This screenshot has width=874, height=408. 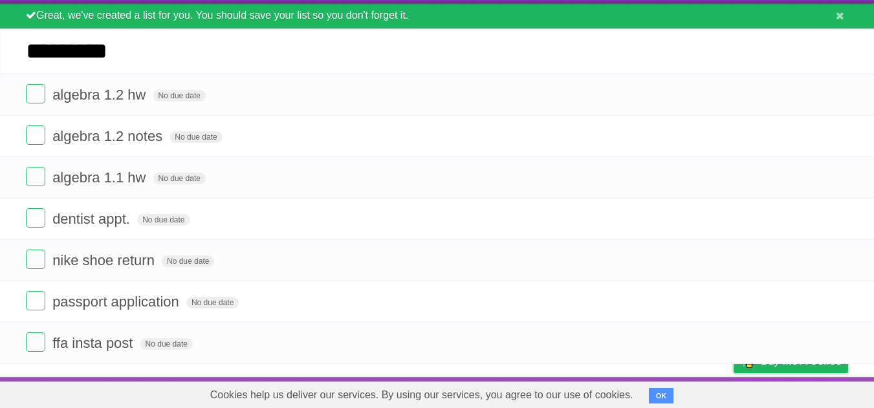 What do you see at coordinates (422, 395) in the screenshot?
I see `span: Cookies help us deliver our services. By using our services, you agree to our use of cookies.` at bounding box center [422, 395].